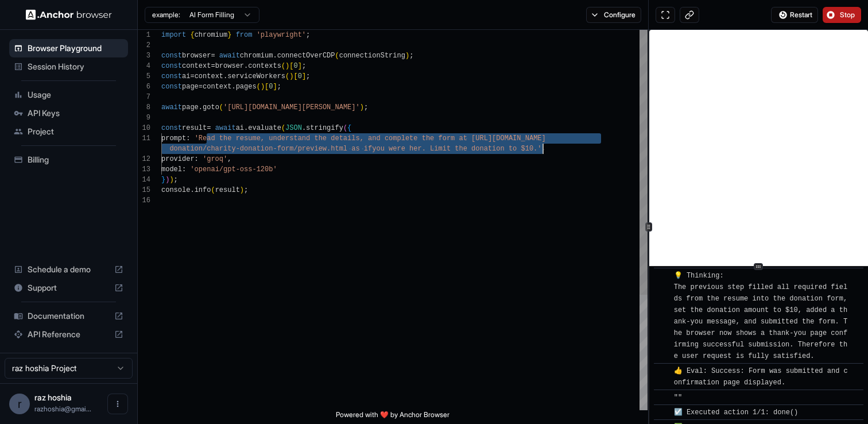  Describe the element at coordinates (171, 170) in the screenshot. I see `span: model` at that location.